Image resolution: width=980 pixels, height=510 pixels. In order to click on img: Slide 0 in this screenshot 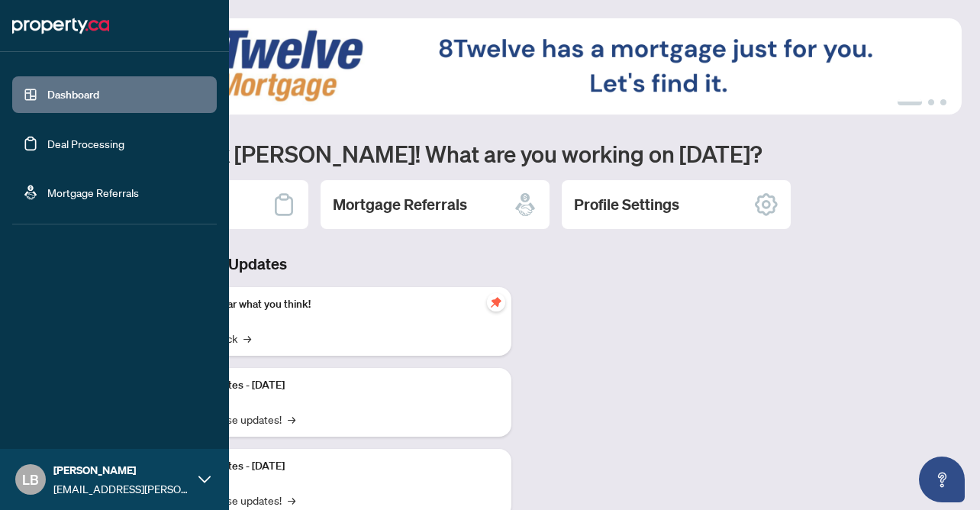, I will do `click(520, 67)`.